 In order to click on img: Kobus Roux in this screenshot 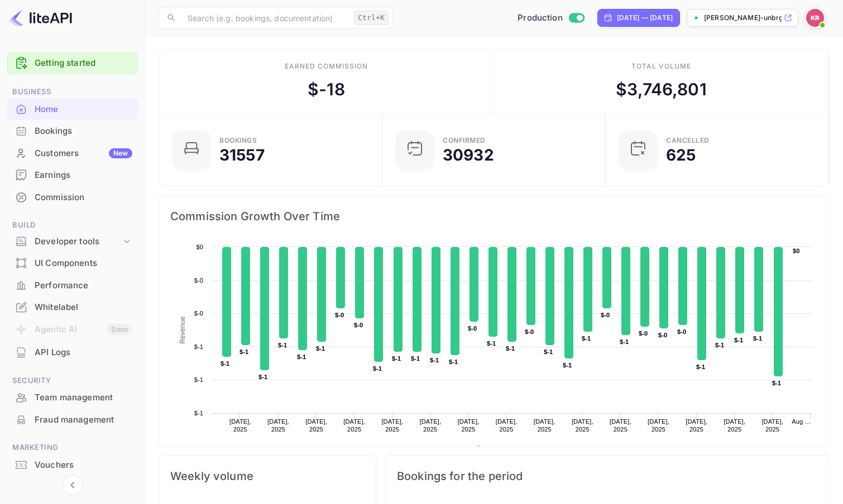, I will do `click(815, 18)`.